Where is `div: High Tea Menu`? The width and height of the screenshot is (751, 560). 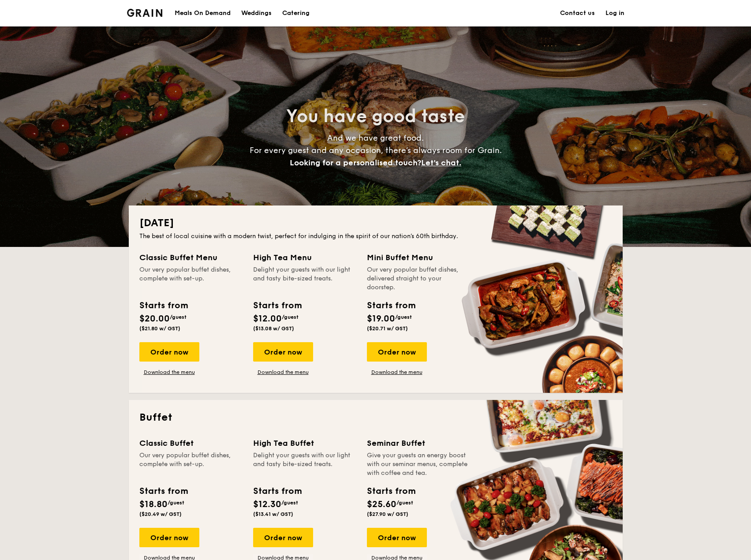
div: High Tea Menu is located at coordinates (305, 257).